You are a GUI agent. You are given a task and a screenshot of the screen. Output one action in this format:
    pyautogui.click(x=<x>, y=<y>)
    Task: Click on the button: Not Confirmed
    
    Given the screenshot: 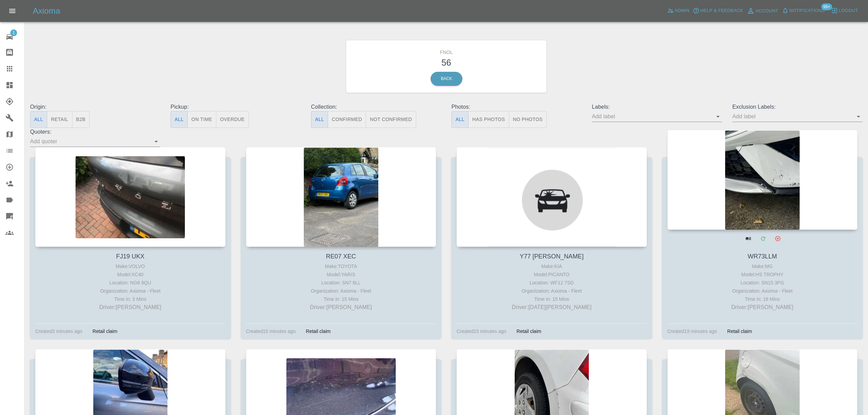 What is the action you would take?
    pyautogui.click(x=391, y=120)
    